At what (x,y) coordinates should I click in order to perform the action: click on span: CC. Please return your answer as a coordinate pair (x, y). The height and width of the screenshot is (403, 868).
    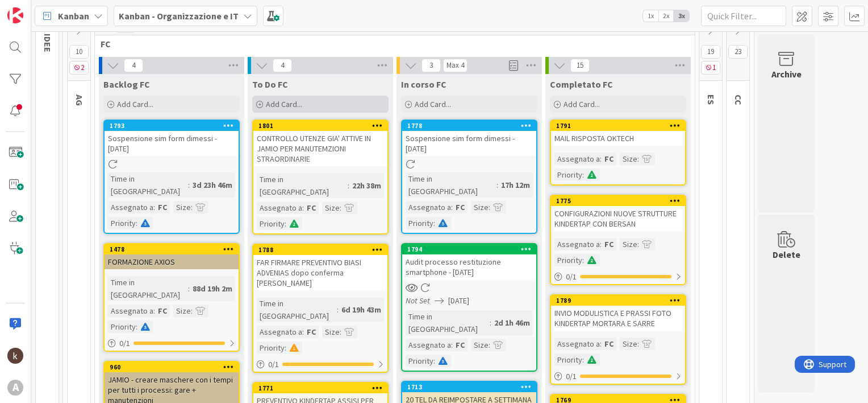
    Looking at the image, I should click on (739, 100).